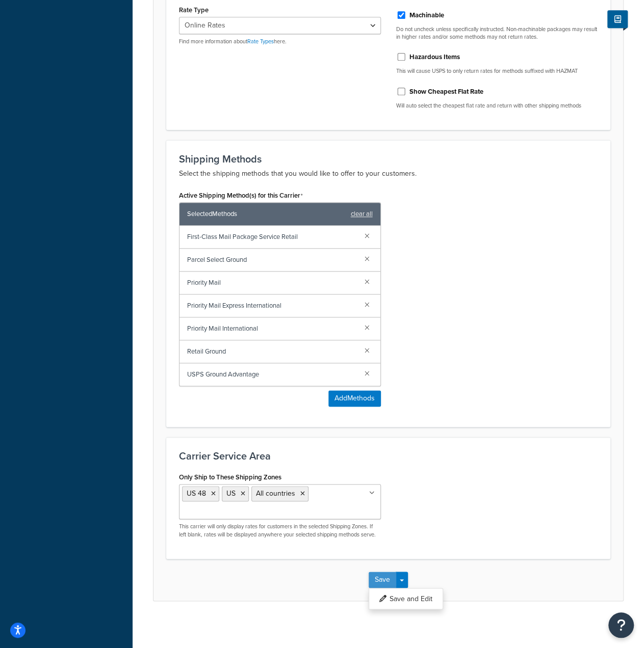 Image resolution: width=644 pixels, height=648 pixels. Describe the element at coordinates (426, 15) in the screenshot. I see `label: Machinable` at that location.